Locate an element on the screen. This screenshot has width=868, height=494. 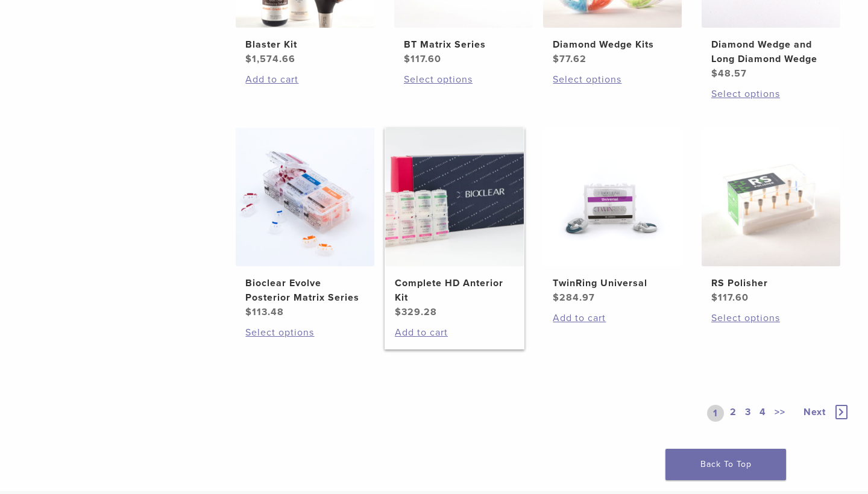
a: RS PolisherRS Polisher $117.60 is located at coordinates (771, 216).